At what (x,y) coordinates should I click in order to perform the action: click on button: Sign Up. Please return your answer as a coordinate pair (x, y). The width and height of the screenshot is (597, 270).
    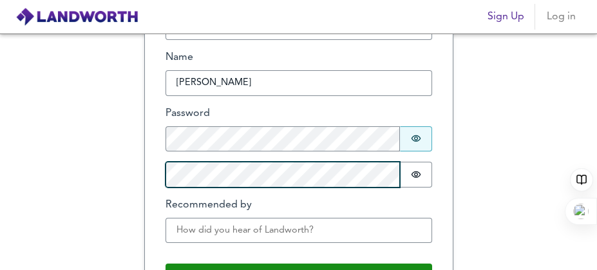
    Looking at the image, I should click on (506, 17).